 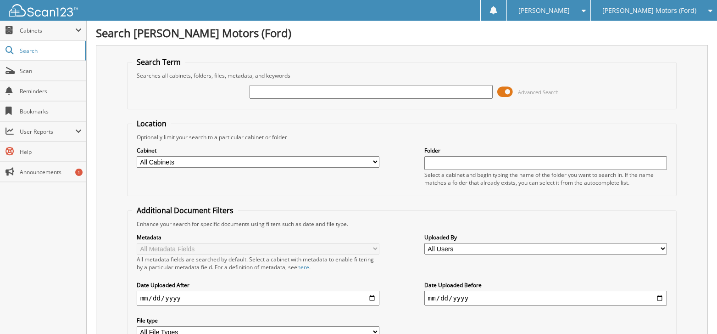 I want to click on span: Help, so click(x=50, y=151).